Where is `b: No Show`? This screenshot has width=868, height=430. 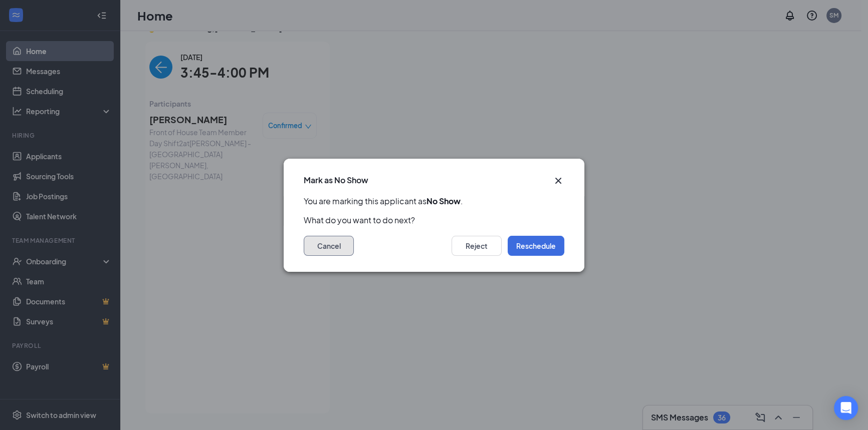 b: No Show is located at coordinates (443, 200).